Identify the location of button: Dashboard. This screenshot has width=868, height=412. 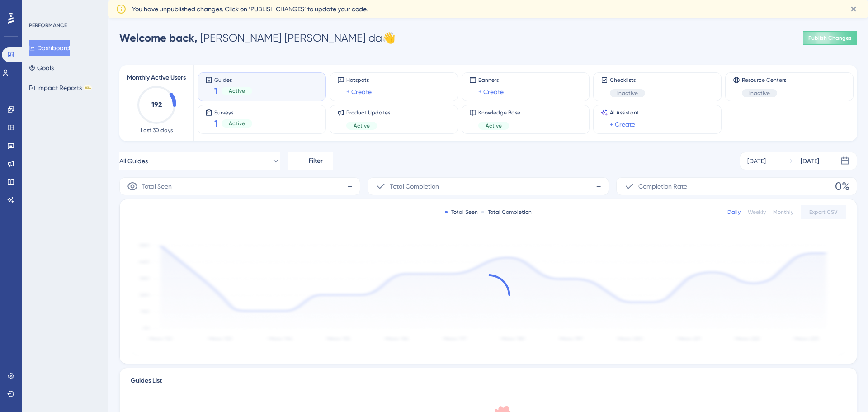
(50, 48).